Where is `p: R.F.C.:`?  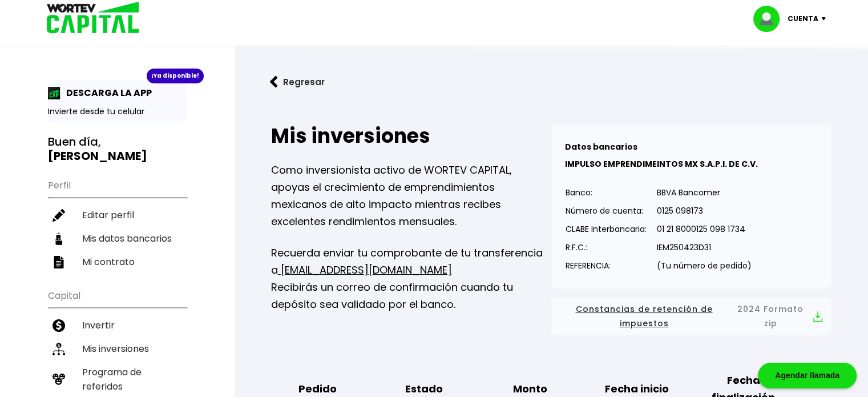
p: R.F.C.: is located at coordinates (606, 248).